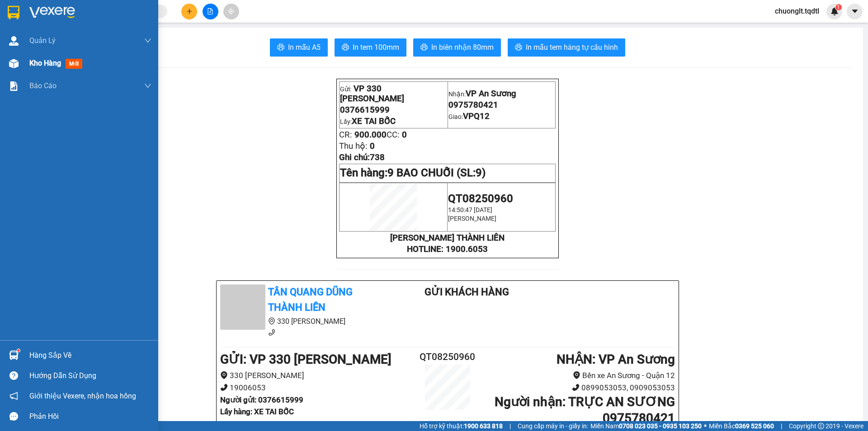 This screenshot has width=868, height=431. Describe the element at coordinates (83, 395) in the screenshot. I see `span: Giới thiệu Vexere, nhận hoa hồng` at that location.